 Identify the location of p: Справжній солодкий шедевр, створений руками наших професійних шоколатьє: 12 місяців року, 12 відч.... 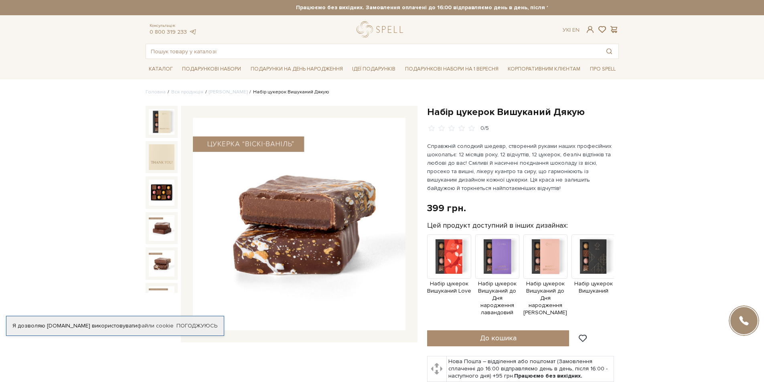
(521, 167).